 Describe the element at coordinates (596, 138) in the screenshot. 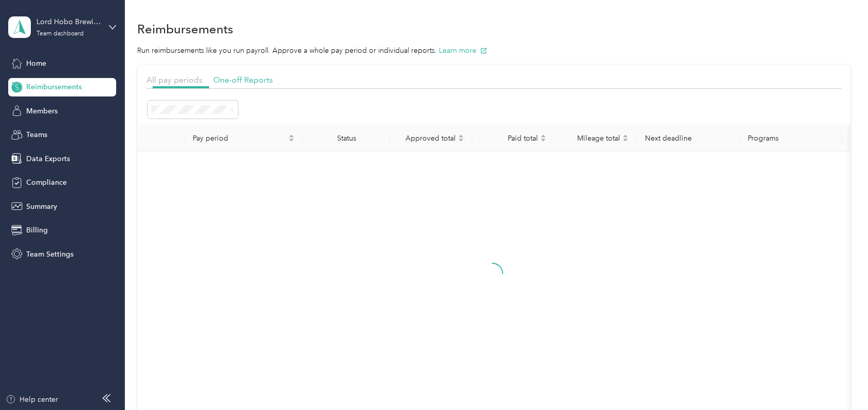

I see `th: Mileage total` at that location.